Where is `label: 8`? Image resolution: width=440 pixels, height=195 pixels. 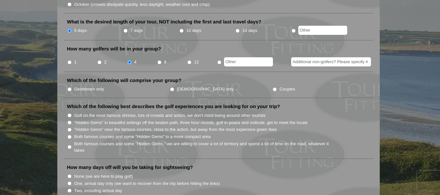 label: 8 is located at coordinates (165, 62).